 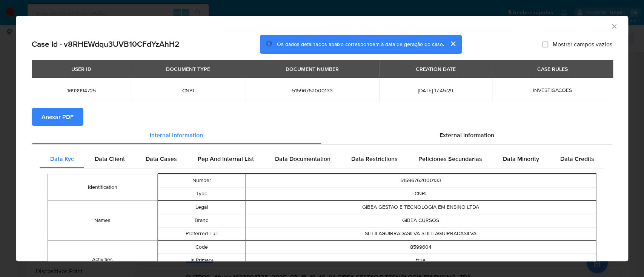 What do you see at coordinates (201, 220) in the screenshot?
I see `td: Brand` at bounding box center [201, 220].